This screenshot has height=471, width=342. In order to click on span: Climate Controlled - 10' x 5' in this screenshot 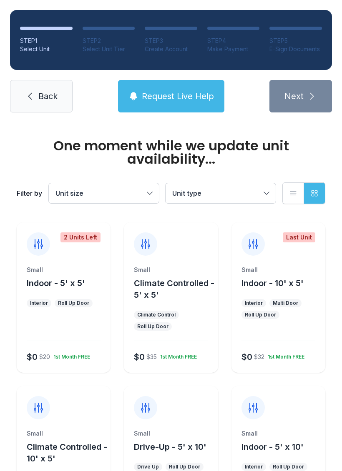, I will do `click(67, 453)`.